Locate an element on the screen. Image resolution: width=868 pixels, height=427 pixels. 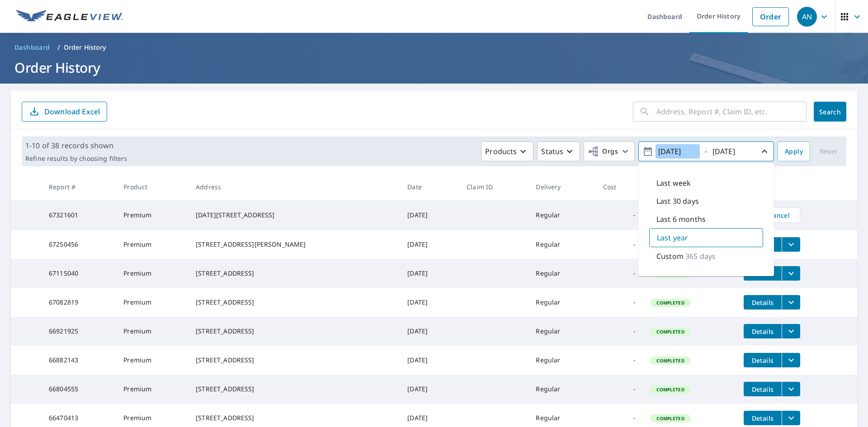
span: Orgs is located at coordinates (602, 152).